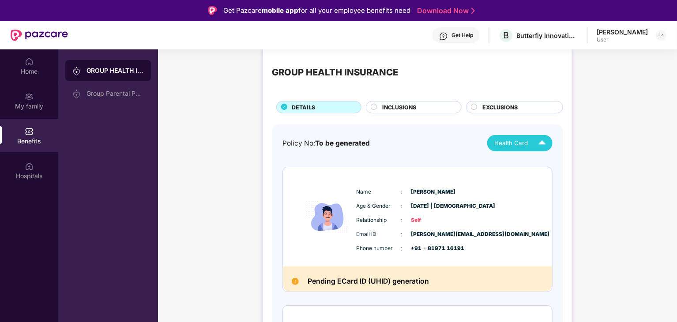 The width and height of the screenshot is (677, 322). What do you see at coordinates (317, 11) in the screenshot?
I see `div: Get Pazcare for all your employee benefits need` at bounding box center [317, 11].